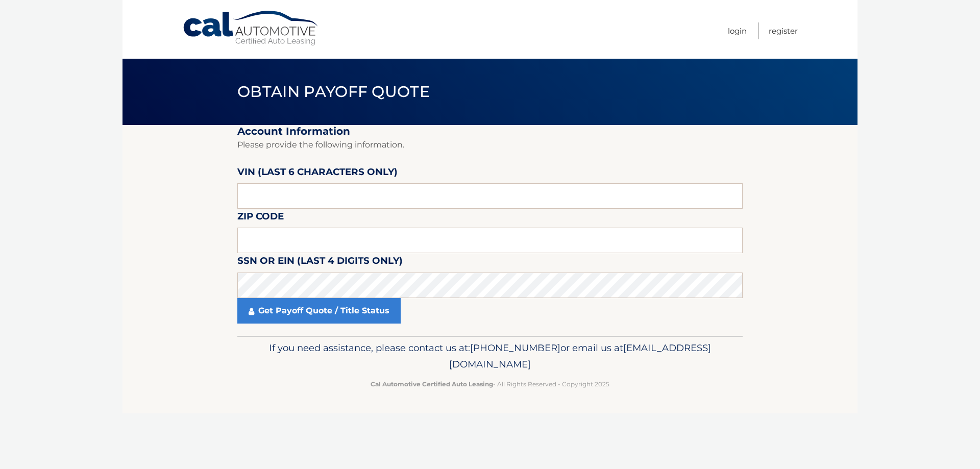 The height and width of the screenshot is (469, 980). What do you see at coordinates (490, 145) in the screenshot?
I see `p: Please provide the following information.` at bounding box center [490, 145].